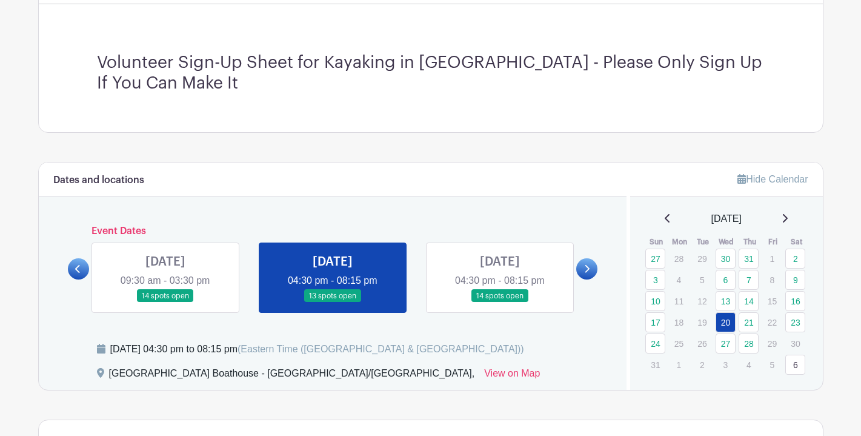 Image resolution: width=861 pixels, height=436 pixels. I want to click on a: 7, so click(748, 279).